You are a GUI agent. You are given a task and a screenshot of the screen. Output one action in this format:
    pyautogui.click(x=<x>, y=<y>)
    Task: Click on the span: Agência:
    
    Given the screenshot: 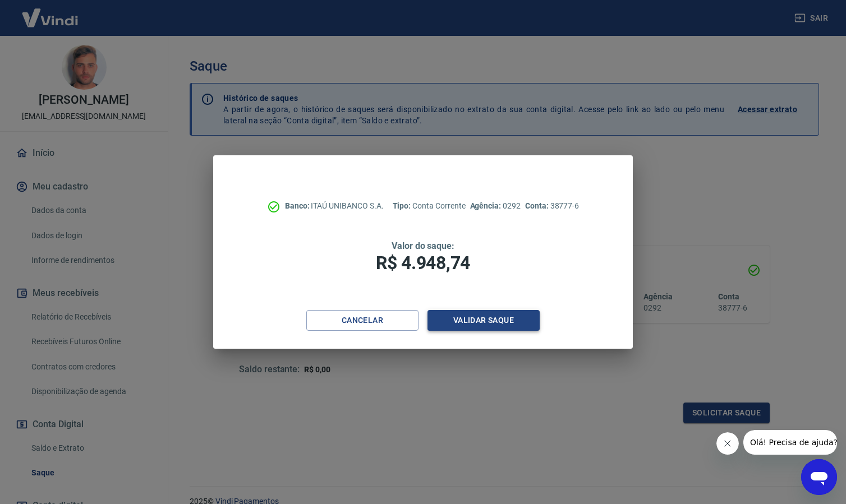 What is the action you would take?
    pyautogui.click(x=486, y=206)
    